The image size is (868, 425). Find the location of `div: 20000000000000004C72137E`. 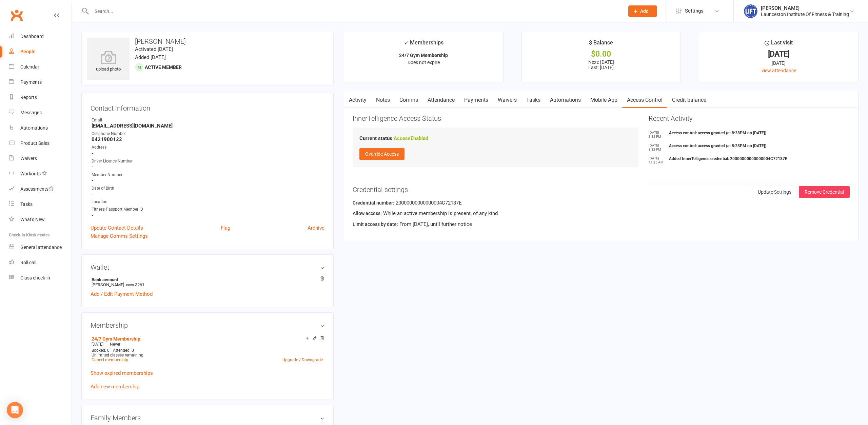

div: 20000000000000004C72137E is located at coordinates (601, 204).